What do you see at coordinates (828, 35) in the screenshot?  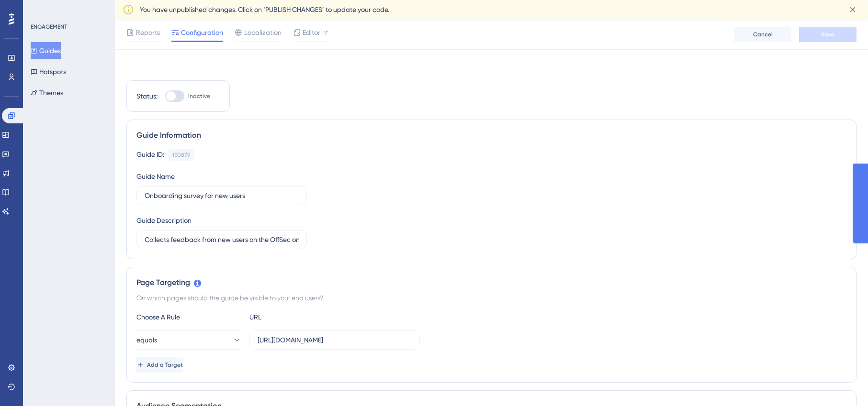 I see `button: Save` at bounding box center [828, 35].